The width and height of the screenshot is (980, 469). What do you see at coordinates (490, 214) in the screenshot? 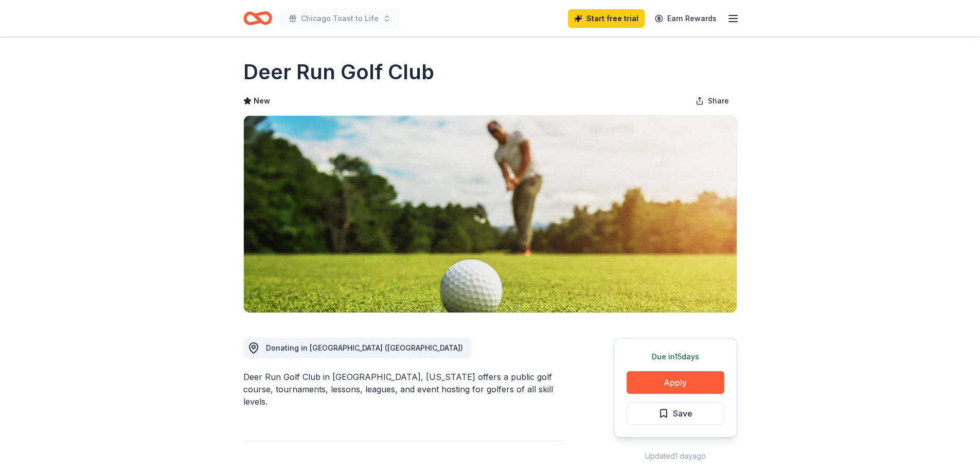
I see `img: Image for Deer Run Golf Club` at bounding box center [490, 214].